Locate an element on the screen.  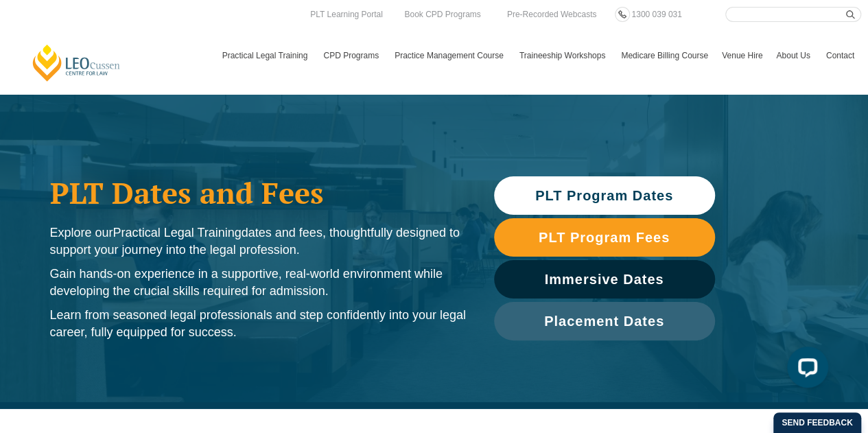
a: CPD Programs is located at coordinates (352, 55).